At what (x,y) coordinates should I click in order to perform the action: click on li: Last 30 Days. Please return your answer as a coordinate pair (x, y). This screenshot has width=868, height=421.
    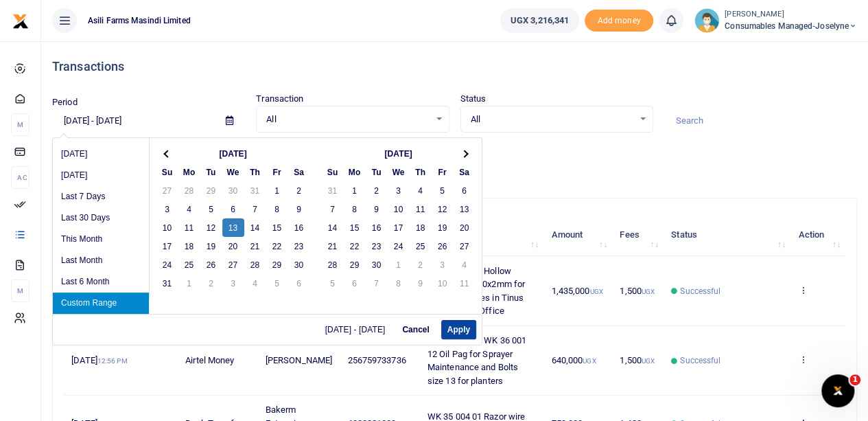
    Looking at the image, I should click on (101, 217).